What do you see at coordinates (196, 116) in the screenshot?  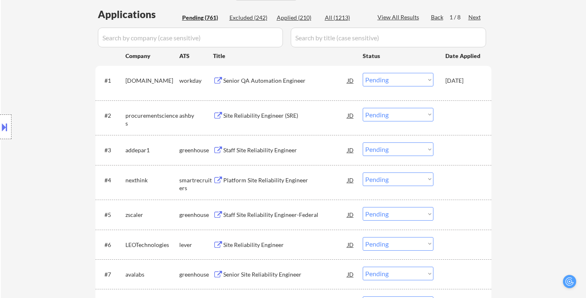 I see `div: ashby` at bounding box center [196, 116].